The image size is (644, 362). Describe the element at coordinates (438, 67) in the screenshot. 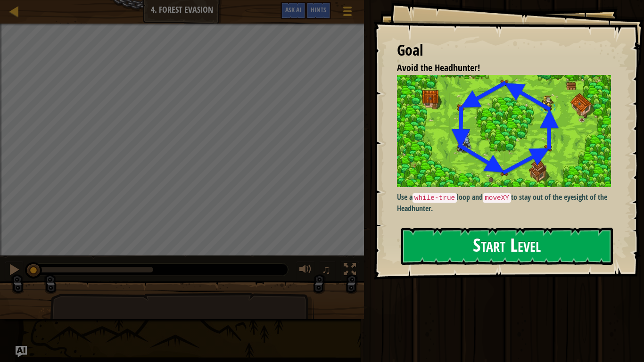

I see `span: Avoid the Headhunter!` at that location.